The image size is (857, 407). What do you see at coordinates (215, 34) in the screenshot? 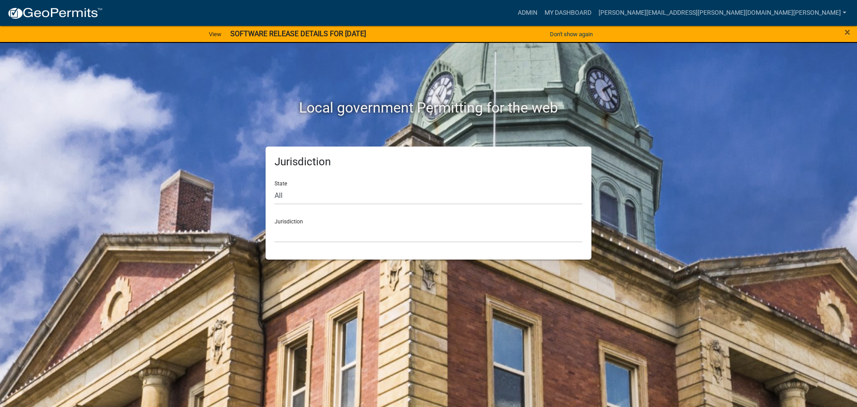
I see `a: View` at bounding box center [215, 34].